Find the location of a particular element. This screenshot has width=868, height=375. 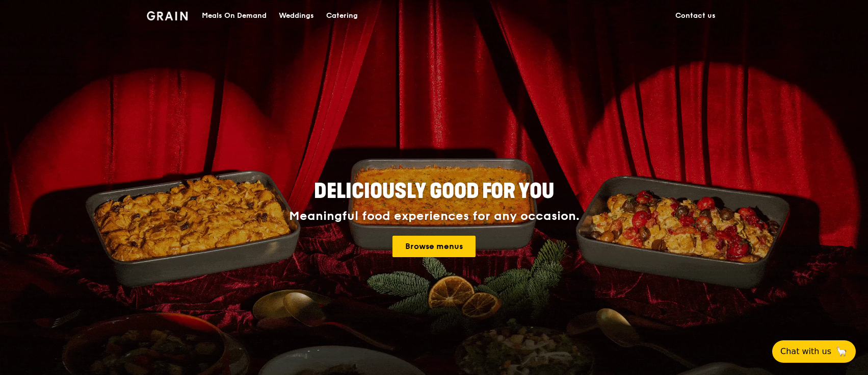

a: Catering is located at coordinates (342, 16).